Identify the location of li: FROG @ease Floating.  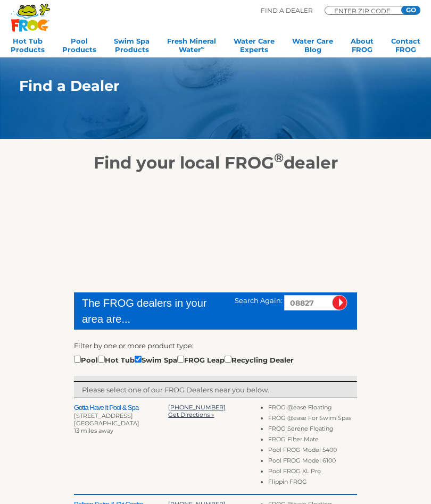
(312, 409).